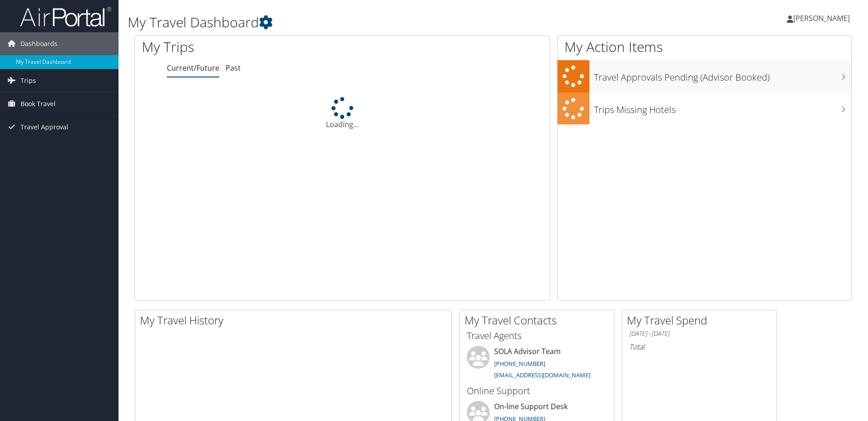 This screenshot has width=868, height=421. What do you see at coordinates (537, 365) in the screenshot?
I see `li: SOLA Advisor Team` at bounding box center [537, 365].